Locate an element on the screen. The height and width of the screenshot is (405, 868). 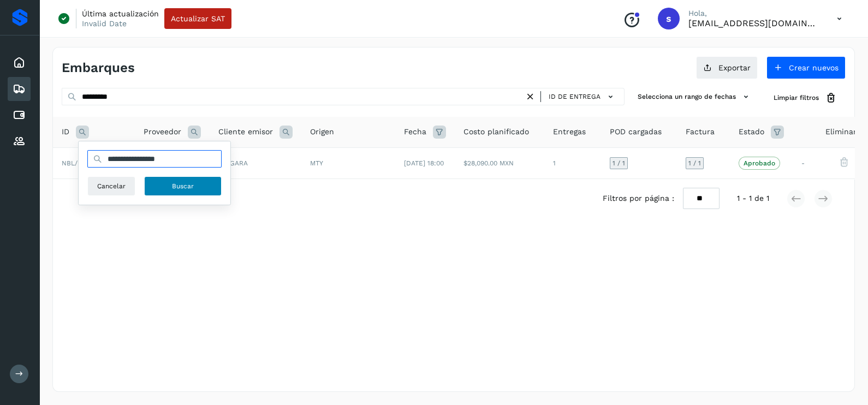
p: Última actualización is located at coordinates (121, 14).